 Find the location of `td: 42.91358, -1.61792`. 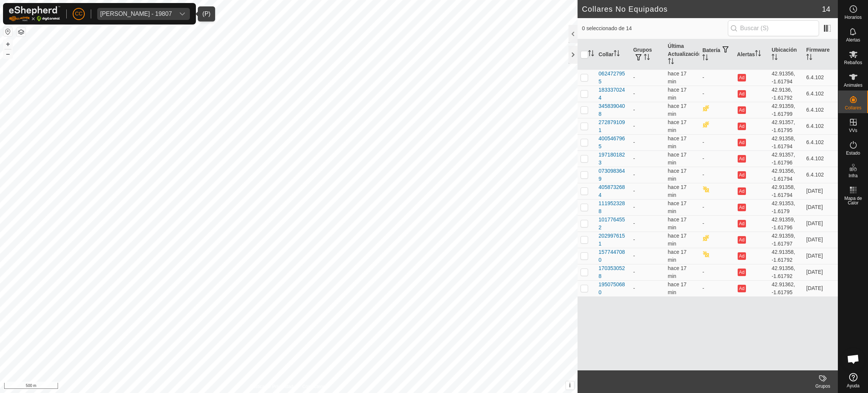

td: 42.91358, -1.61792 is located at coordinates (786, 256).